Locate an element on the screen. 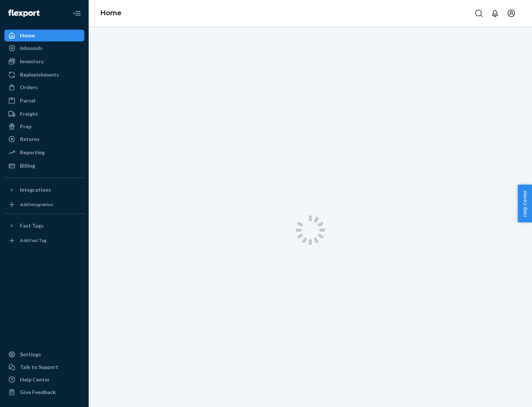  div: Billing is located at coordinates (27, 166).